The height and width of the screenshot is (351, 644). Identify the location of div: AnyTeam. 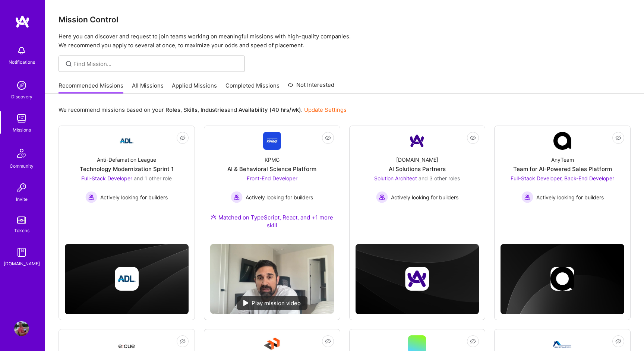
(562, 160).